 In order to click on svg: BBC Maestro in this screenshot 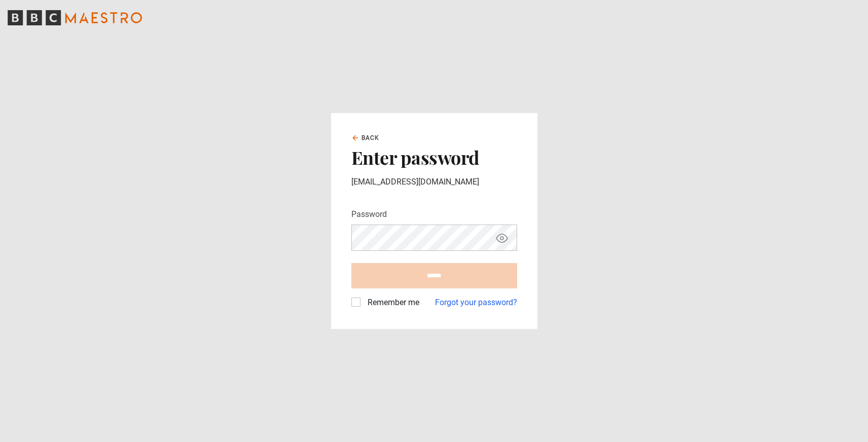, I will do `click(74, 17)`.